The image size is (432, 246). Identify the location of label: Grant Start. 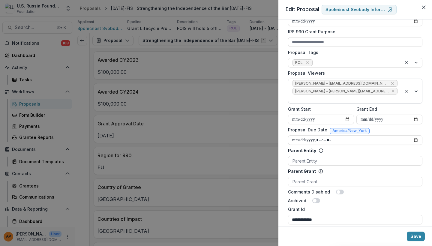
(319, 109).